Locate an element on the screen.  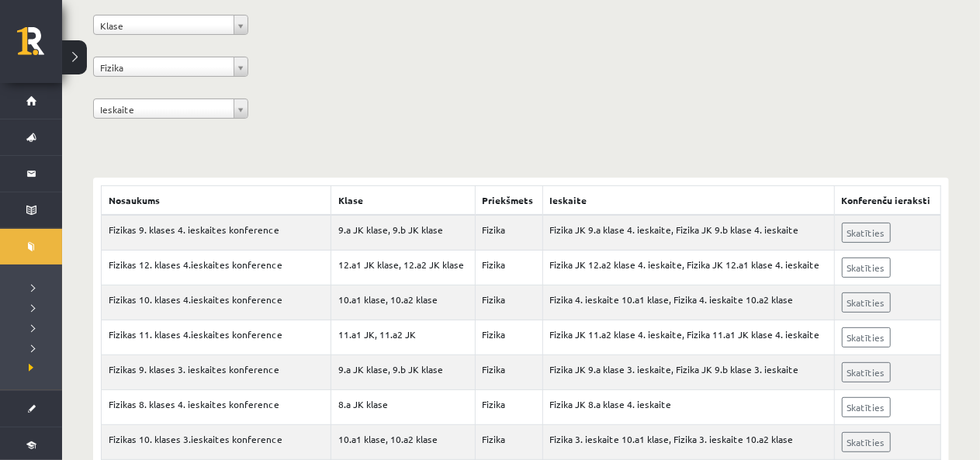
a: Klase is located at coordinates (171, 25).